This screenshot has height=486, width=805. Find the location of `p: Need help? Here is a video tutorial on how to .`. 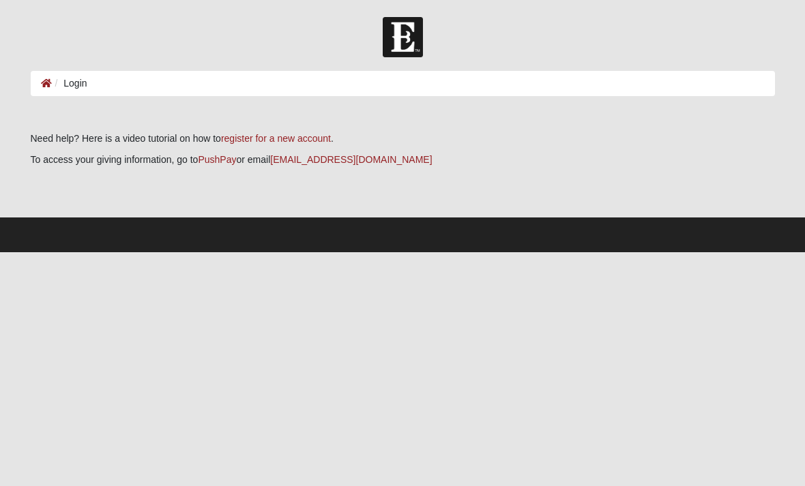

p: Need help? Here is a video tutorial on how to . is located at coordinates (402, 138).